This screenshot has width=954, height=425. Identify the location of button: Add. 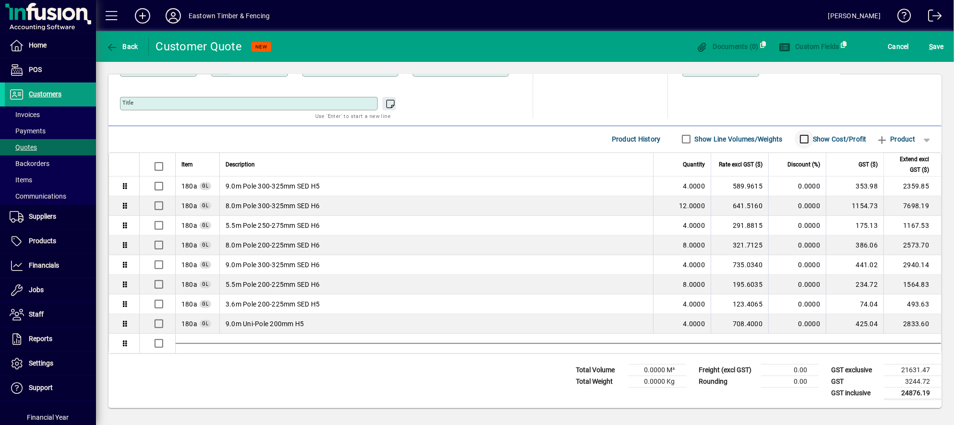
(143, 16).